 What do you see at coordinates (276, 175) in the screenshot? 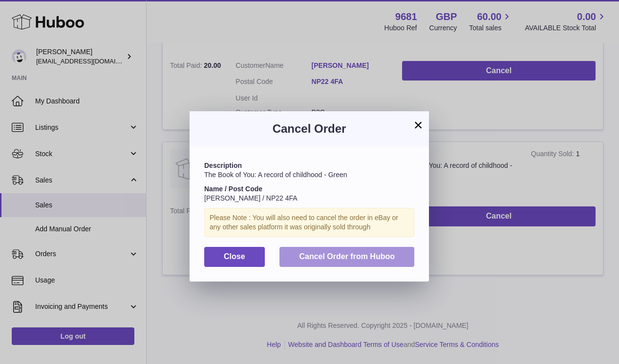
I see `span: The Book of You: A record of childhood - Green` at bounding box center [276, 175].